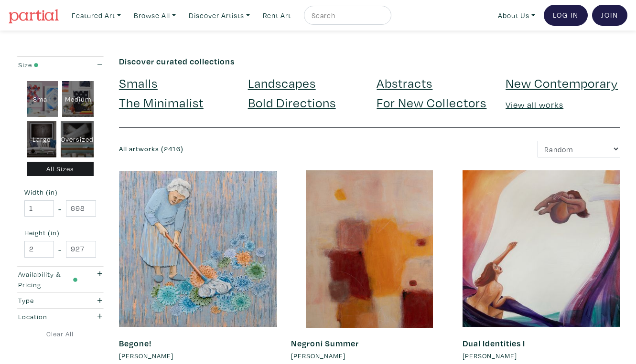 The image size is (636, 364). What do you see at coordinates (325, 343) in the screenshot?
I see `a: Negroni Summer` at bounding box center [325, 343].